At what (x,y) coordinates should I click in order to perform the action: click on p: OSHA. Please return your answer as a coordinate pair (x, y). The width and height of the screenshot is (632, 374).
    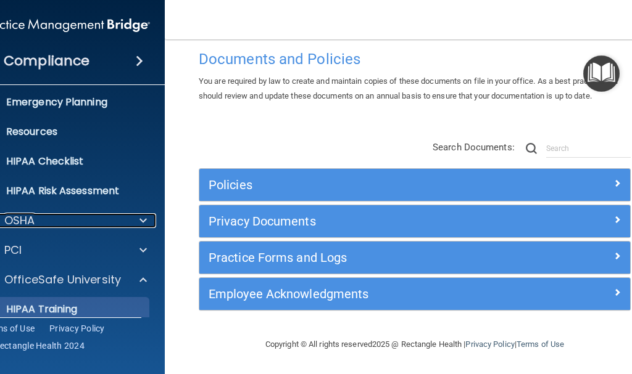
    Looking at the image, I should click on (20, 221).